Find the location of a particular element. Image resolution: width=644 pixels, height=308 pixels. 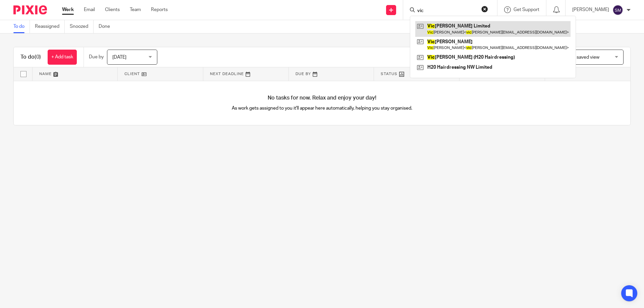

a: Reassigned is located at coordinates (49, 26).